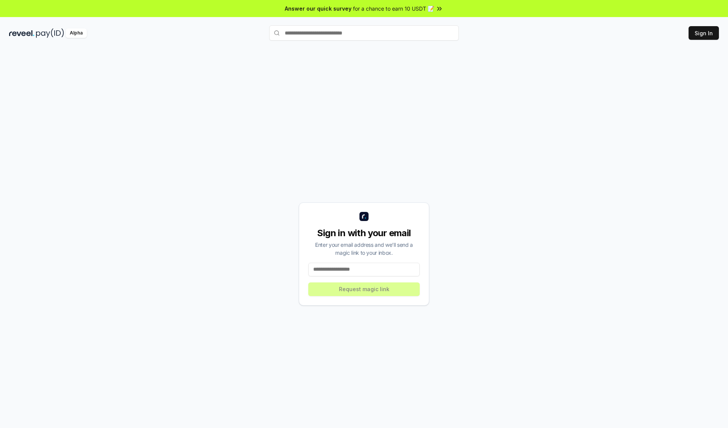  I want to click on button: Sign In, so click(704, 33).